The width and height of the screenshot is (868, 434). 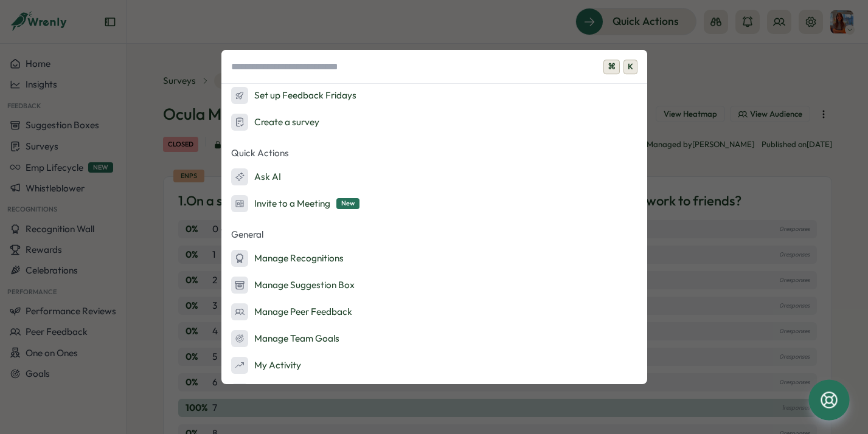 What do you see at coordinates (434, 153) in the screenshot?
I see `p: Quick Actions` at bounding box center [434, 153].